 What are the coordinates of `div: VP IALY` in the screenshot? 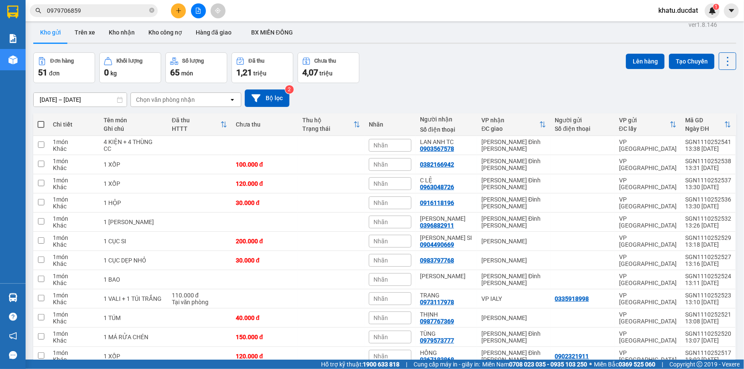 It's located at (513, 299).